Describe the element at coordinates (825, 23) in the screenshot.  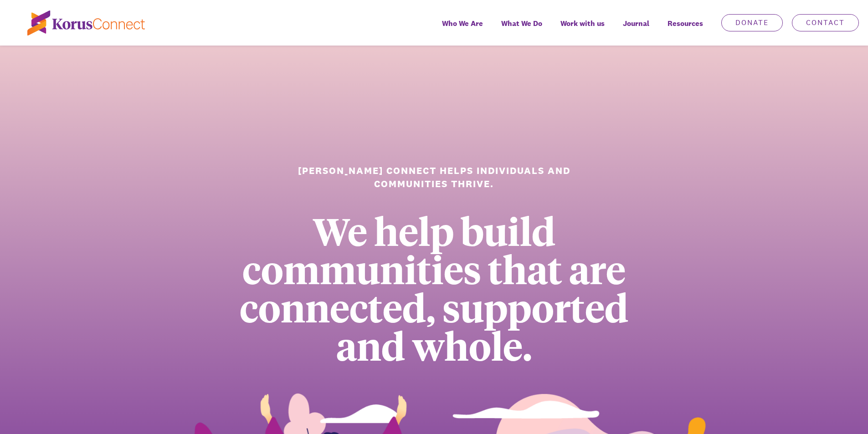
I see `a: Contact` at that location.